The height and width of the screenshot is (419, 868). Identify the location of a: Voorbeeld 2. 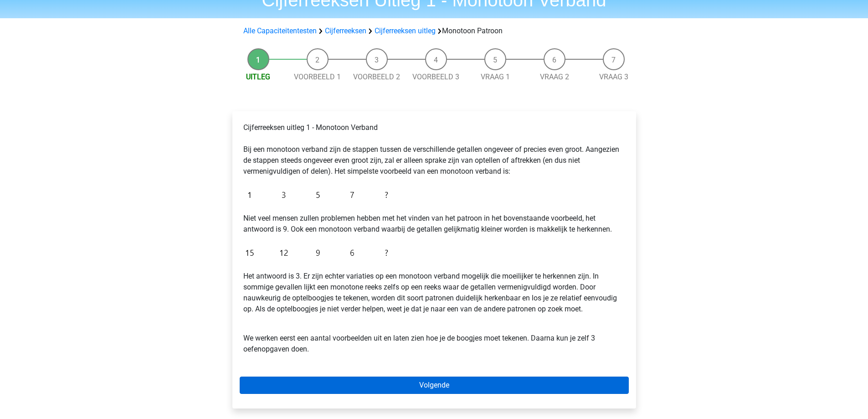
(377, 77).